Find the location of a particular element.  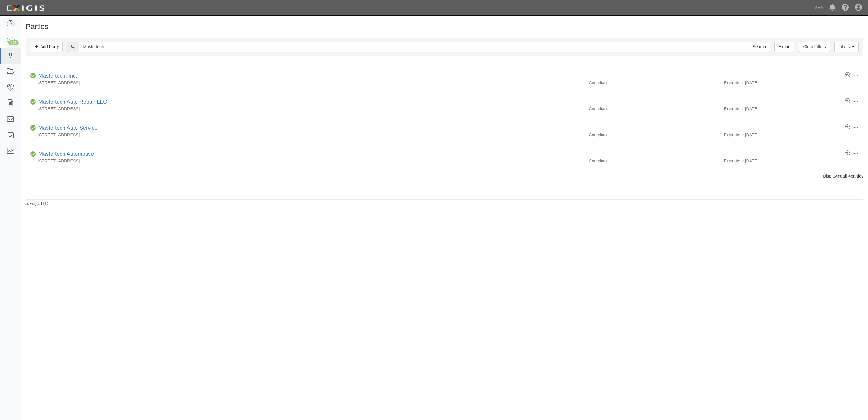

div: Mastertech Automotive is located at coordinates (65, 154).